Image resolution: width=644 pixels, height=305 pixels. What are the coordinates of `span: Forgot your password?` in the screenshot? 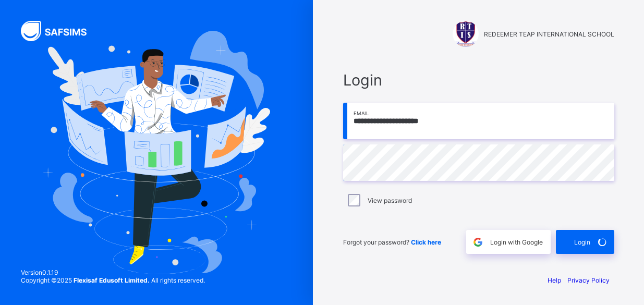 It's located at (393, 242).